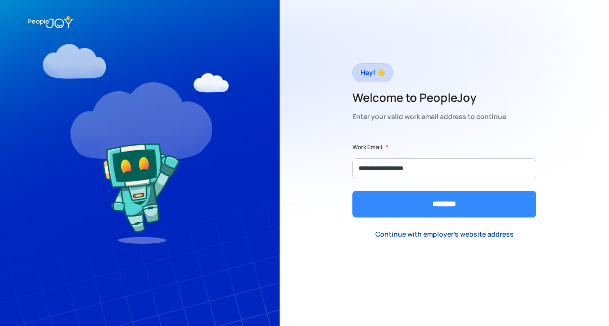 This screenshot has width=609, height=326. What do you see at coordinates (372, 73) in the screenshot?
I see `div: Hey! 👋` at bounding box center [372, 73].